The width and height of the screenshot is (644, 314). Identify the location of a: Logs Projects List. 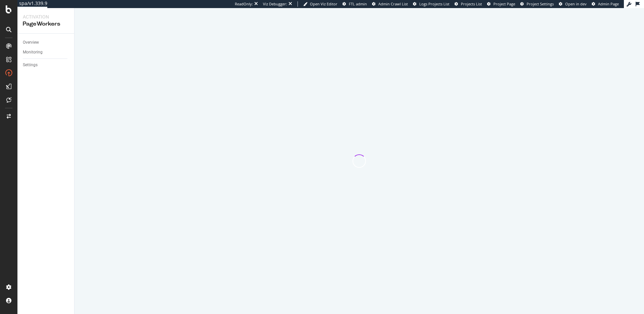
(431, 4).